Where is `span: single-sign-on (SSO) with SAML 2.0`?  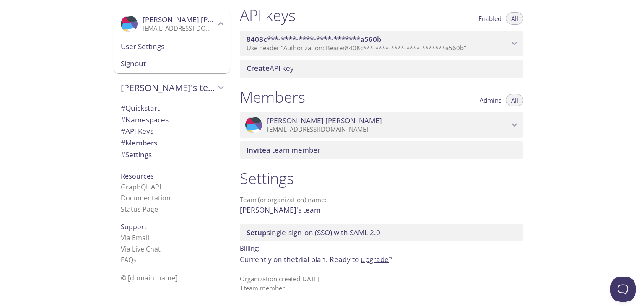
span: single-sign-on (SSO) with SAML 2.0 is located at coordinates (313, 232).